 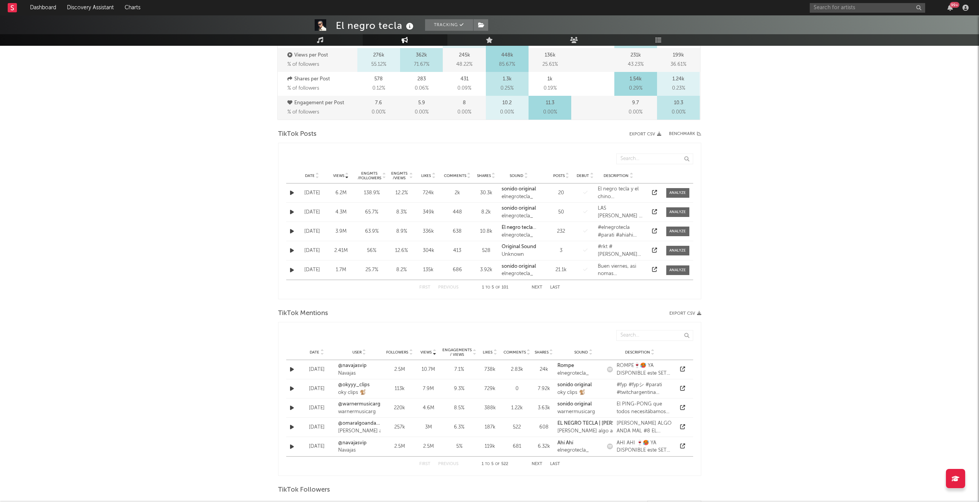 What do you see at coordinates (679, 103) in the screenshot?
I see `p: 10.3` at bounding box center [679, 103].